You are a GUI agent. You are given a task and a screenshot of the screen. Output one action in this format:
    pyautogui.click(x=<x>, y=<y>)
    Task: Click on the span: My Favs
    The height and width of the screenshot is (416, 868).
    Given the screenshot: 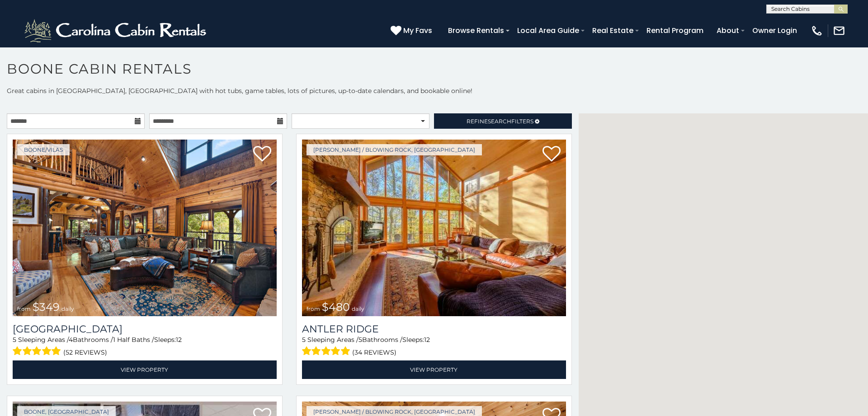 What is the action you would take?
    pyautogui.click(x=418, y=30)
    